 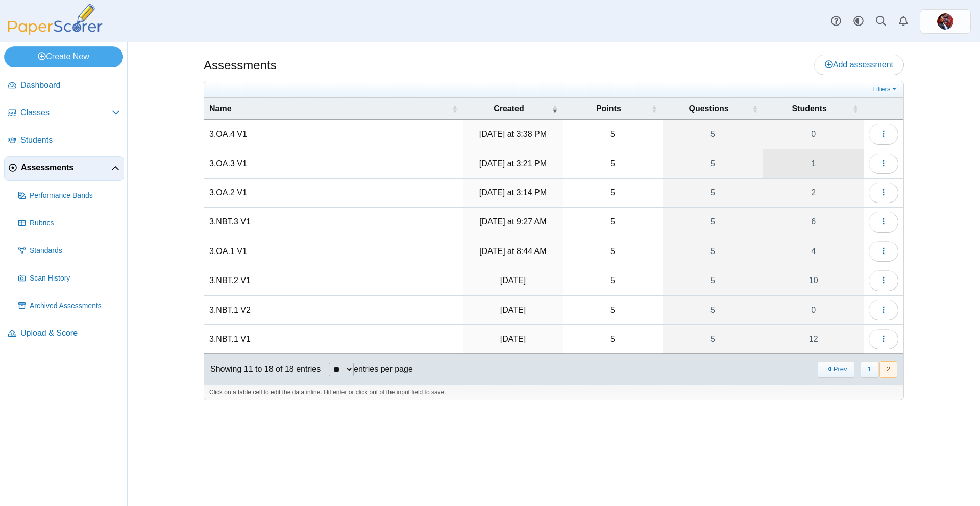 I want to click on nav: pagination, so click(x=857, y=369).